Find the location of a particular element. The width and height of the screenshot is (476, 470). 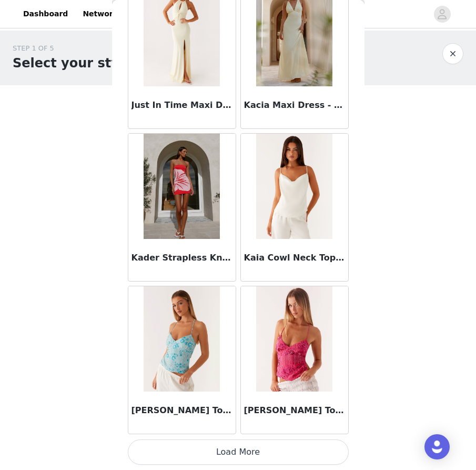

img: Kader Strapless Knit Mini Dress - Red Floral is located at coordinates (181, 186).